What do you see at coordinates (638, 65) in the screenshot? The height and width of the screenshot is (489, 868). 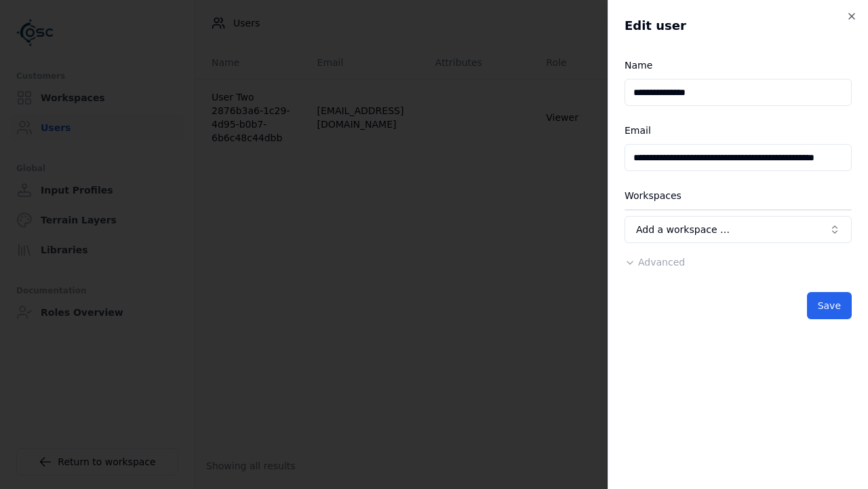 I see `label: Name` at bounding box center [638, 65].